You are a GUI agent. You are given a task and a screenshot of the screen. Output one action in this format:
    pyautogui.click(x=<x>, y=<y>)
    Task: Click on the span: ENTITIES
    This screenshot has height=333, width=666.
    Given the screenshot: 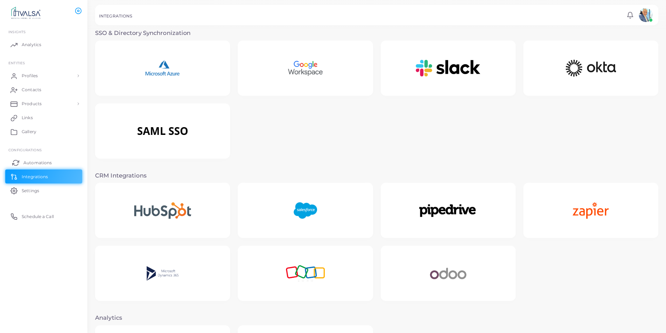 What is the action you would take?
    pyautogui.click(x=16, y=63)
    